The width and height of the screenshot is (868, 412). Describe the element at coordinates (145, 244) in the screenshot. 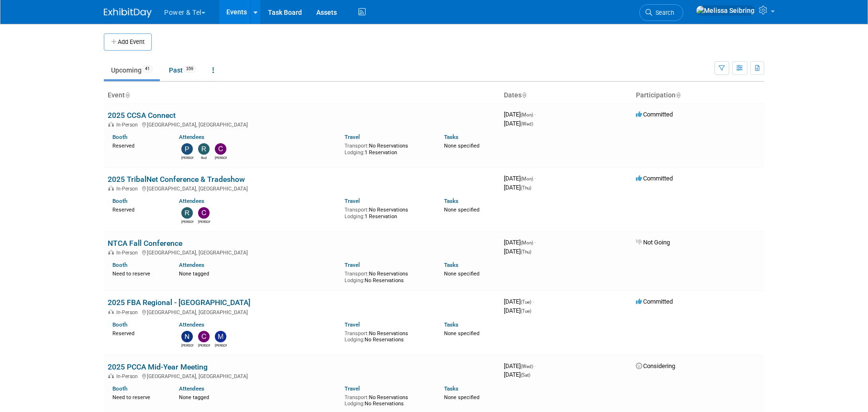

I see `a: NTCA Fall Conference` at that location.